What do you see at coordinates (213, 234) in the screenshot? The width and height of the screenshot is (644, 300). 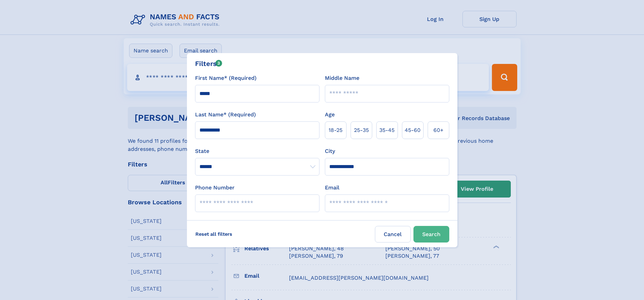 I see `label: Reset all filters` at bounding box center [213, 234].